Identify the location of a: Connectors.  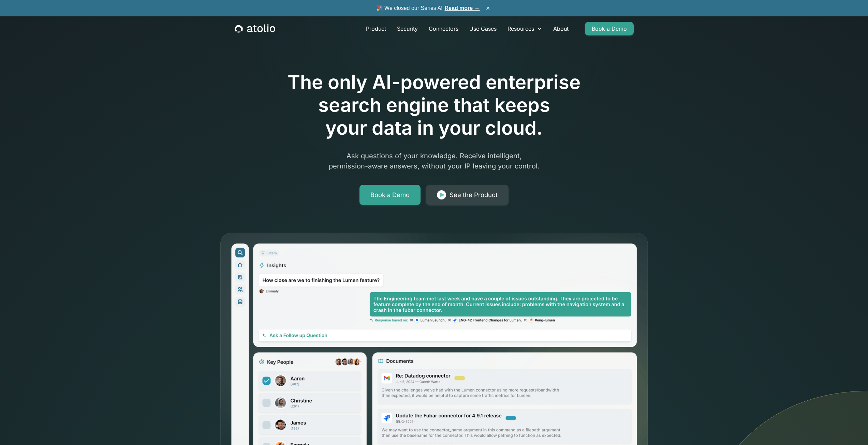
(443, 29).